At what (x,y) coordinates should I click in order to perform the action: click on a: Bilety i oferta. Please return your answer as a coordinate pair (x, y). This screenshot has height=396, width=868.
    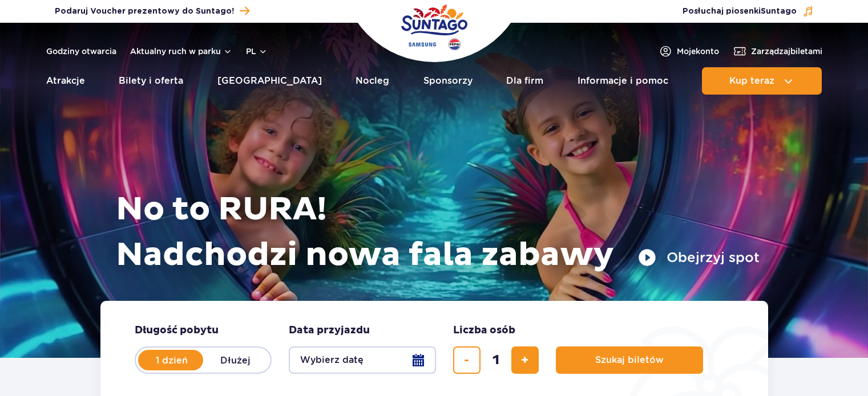
    Looking at the image, I should click on (151, 81).